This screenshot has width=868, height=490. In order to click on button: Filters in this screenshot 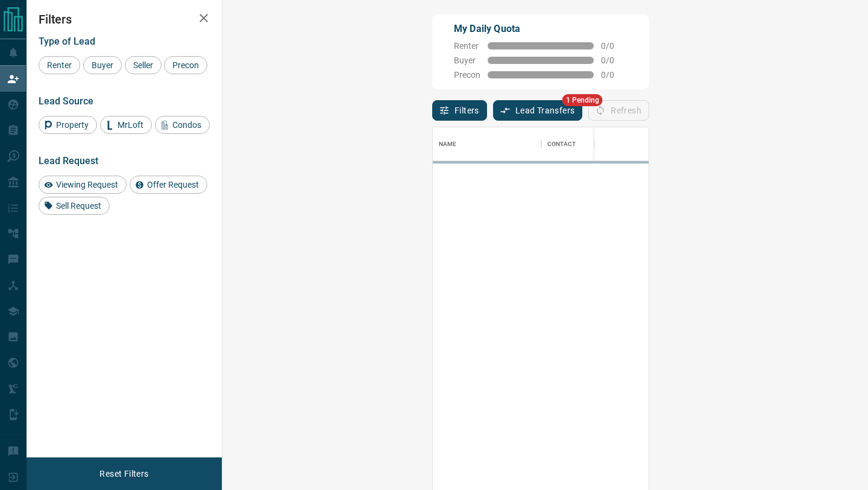, I will do `click(459, 110)`.